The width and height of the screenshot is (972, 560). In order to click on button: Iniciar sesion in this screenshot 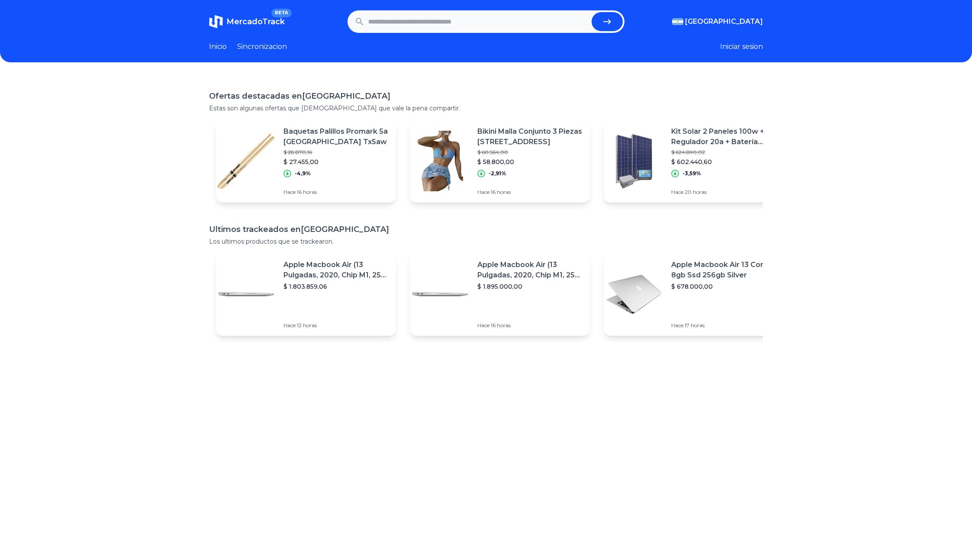, I will do `click(742, 47)`.